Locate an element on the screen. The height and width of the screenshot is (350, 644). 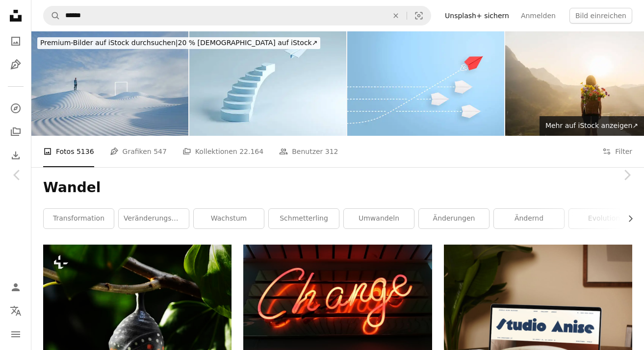
a: Änderungen is located at coordinates (454, 219).